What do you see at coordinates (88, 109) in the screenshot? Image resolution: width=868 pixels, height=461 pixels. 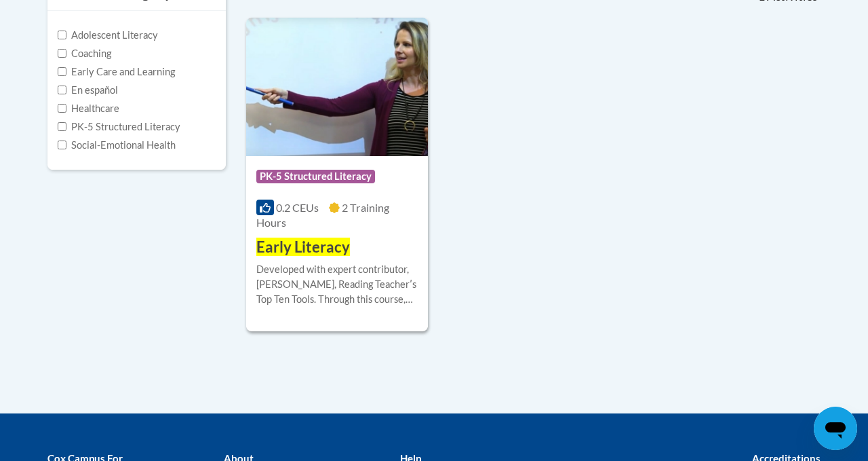 I see `label: Healthcare` at bounding box center [88, 109].